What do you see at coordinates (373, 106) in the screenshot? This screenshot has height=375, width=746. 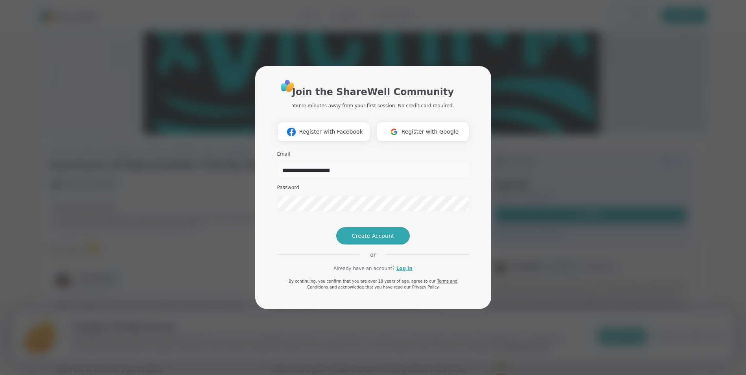 I see `p: You're minutes away from your first session. No credit card required.` at bounding box center [373, 106].